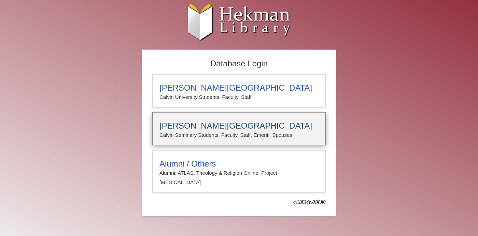 The height and width of the screenshot is (236, 478). I want to click on h3: Alumni / Others, so click(239, 164).